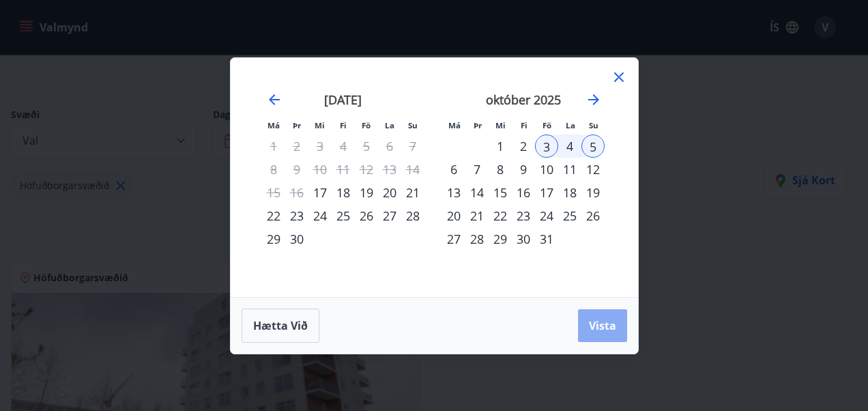 The image size is (868, 411). I want to click on td: Choose fimmtudagur, 2. október 2025 as your check-in date. It’s available., so click(523, 146).